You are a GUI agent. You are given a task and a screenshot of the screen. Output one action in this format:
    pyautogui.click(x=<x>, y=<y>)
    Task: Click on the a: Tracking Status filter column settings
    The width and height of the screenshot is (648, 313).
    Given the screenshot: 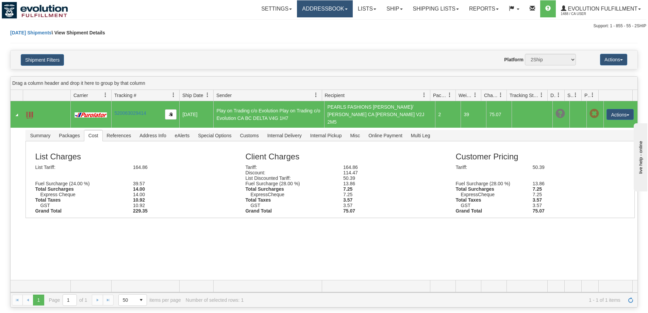 What is the action you would take?
    pyautogui.click(x=541, y=95)
    